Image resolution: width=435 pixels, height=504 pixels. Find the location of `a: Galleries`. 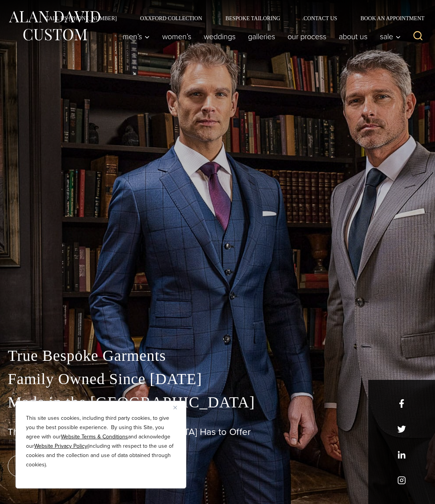

a: Galleries is located at coordinates (262, 36).